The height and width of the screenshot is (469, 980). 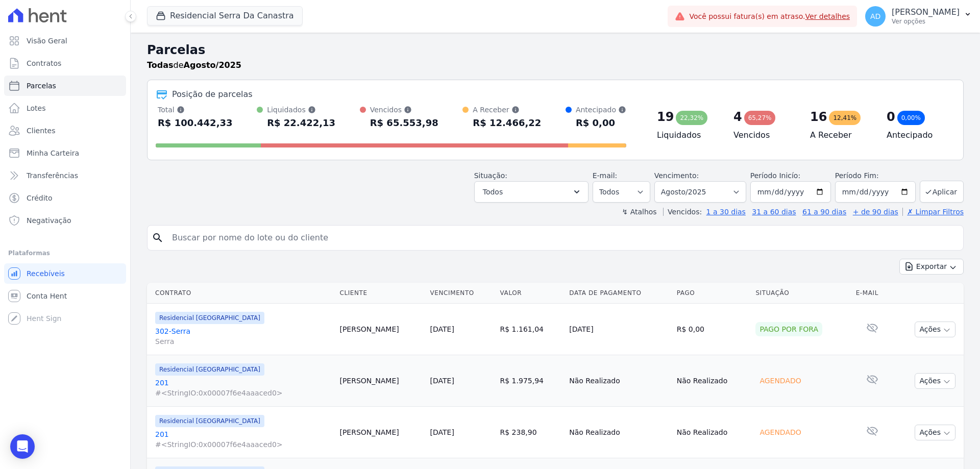 I want to click on label: ↯ Atalhos, so click(x=639, y=212).